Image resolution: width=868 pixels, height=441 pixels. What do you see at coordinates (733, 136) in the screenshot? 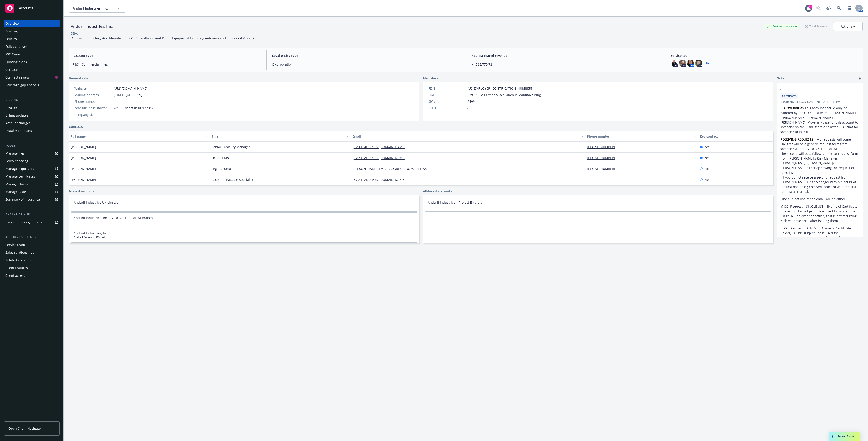
I see `div: Key contact` at bounding box center [733, 136].